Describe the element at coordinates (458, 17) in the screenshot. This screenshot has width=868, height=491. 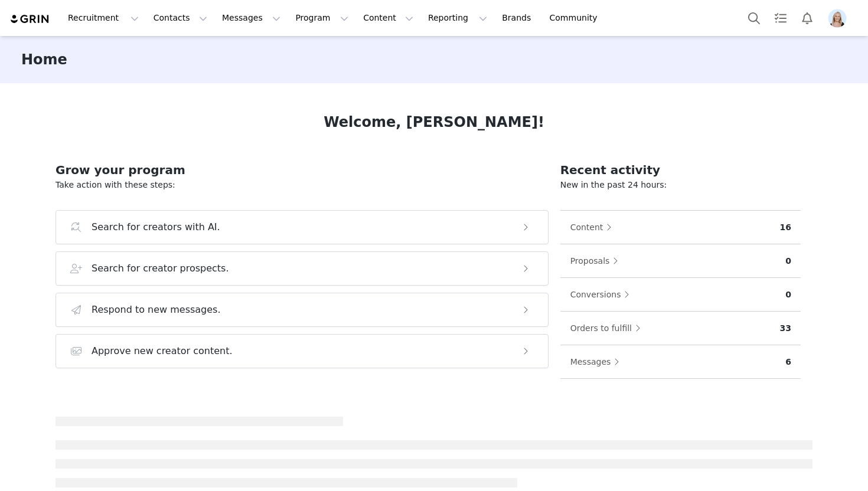
I see `button: Reporting` at that location.